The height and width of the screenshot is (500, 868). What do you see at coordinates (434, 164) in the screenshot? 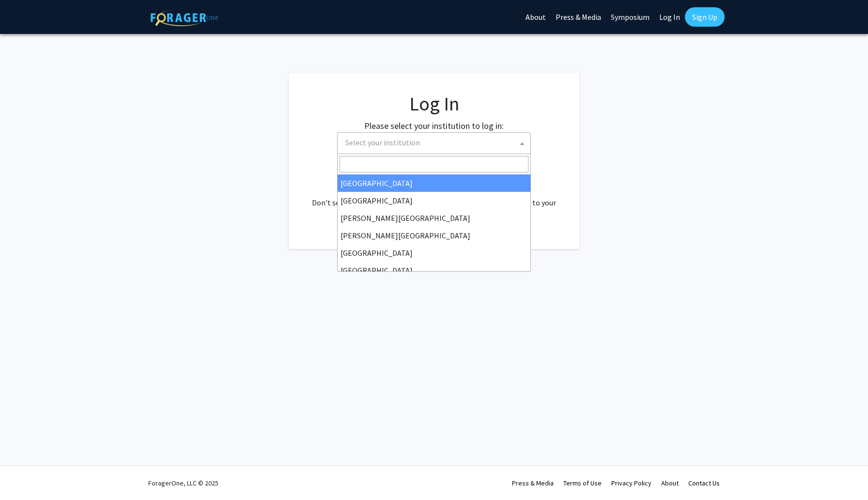
I see `input: Search` at bounding box center [434, 164].